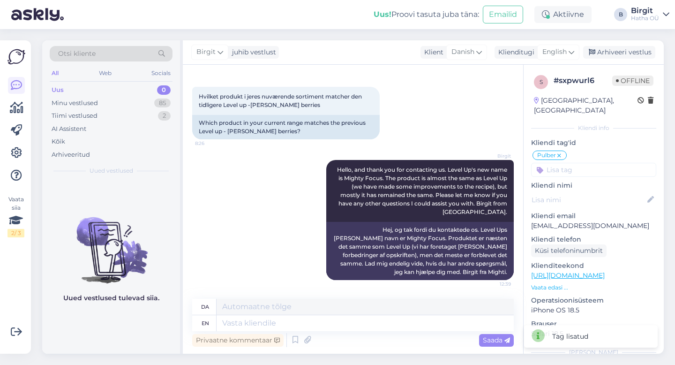 The image size is (675, 365). What do you see at coordinates (58, 90) in the screenshot?
I see `div: Uus` at bounding box center [58, 90].